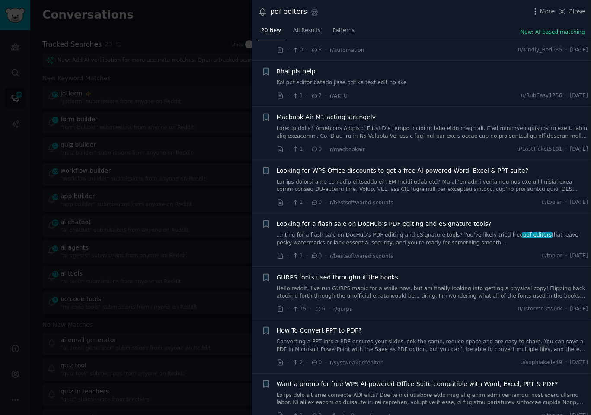  What do you see at coordinates (432, 346) in the screenshot?
I see `a: Converting a PPT into a PDF ensures your slides look the same, reduce space and are easy to share...` at bounding box center [432, 346].